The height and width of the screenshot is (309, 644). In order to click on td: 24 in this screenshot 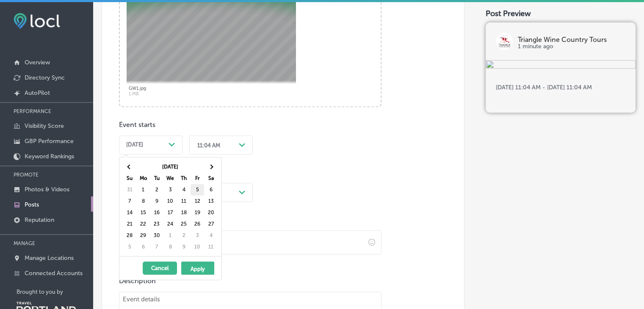, I will do `click(170, 224)`.